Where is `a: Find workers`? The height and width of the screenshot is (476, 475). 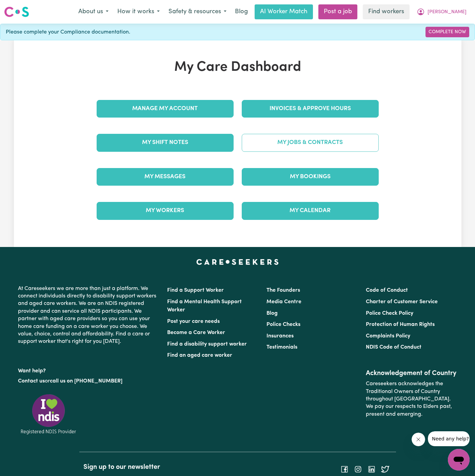 a: Find workers is located at coordinates (386, 12).